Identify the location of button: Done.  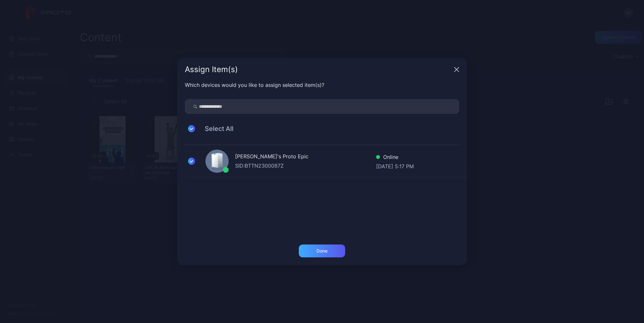
(322, 251).